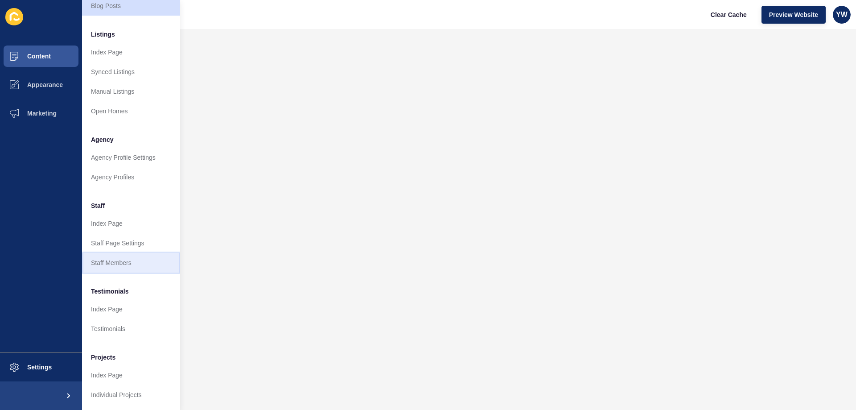 The image size is (856, 410). I want to click on span: Testimonials, so click(110, 291).